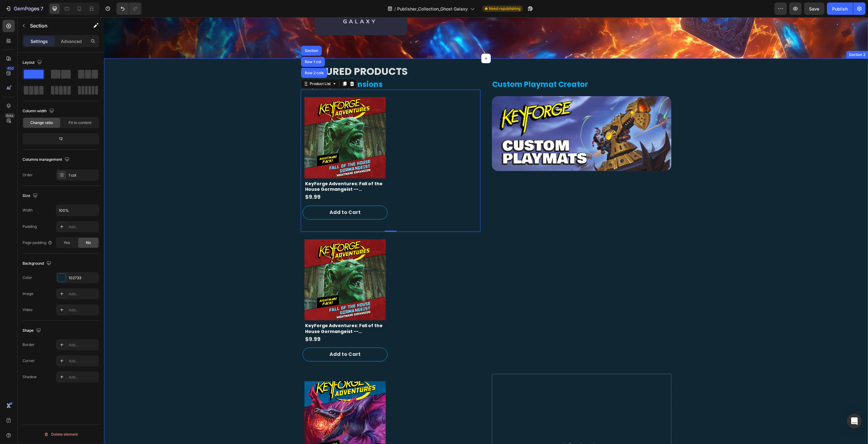  I want to click on div: Color, so click(27, 277).